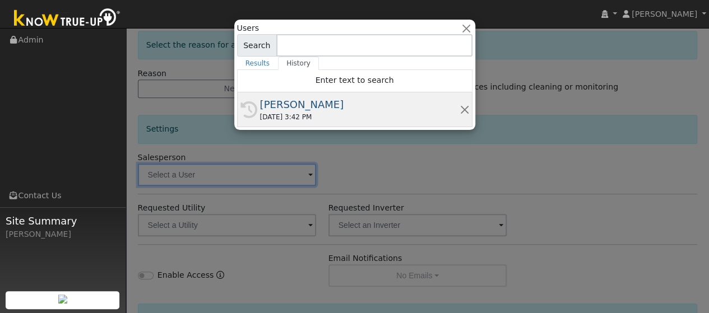 The height and width of the screenshot is (313, 709). What do you see at coordinates (248, 28) in the screenshot?
I see `span: Users` at bounding box center [248, 28].